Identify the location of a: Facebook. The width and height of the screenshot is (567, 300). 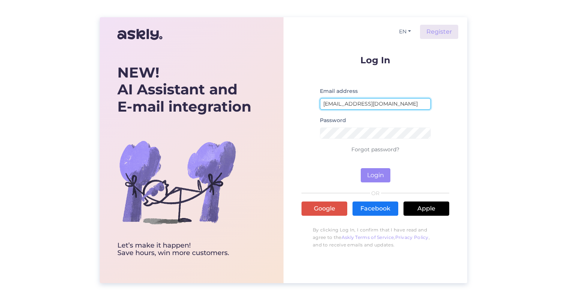
(375, 209).